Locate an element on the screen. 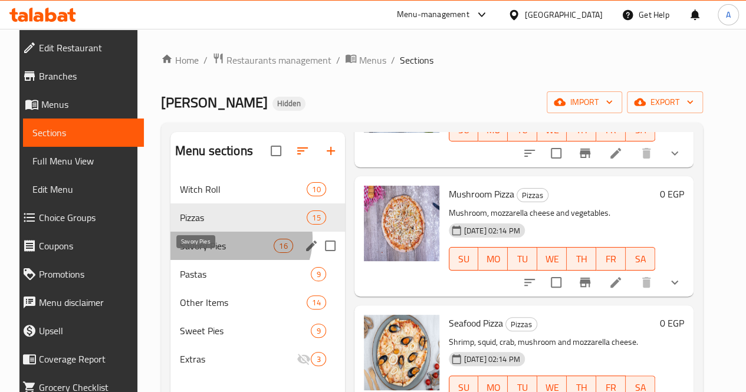  svg: Inactive section is located at coordinates (304, 359).